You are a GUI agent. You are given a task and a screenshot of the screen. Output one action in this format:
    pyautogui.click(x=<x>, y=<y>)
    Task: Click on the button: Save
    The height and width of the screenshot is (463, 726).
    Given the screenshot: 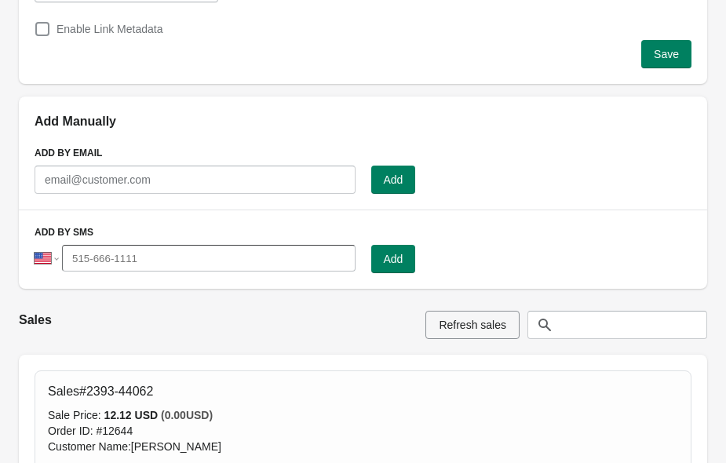 What is the action you would take?
    pyautogui.click(x=667, y=54)
    